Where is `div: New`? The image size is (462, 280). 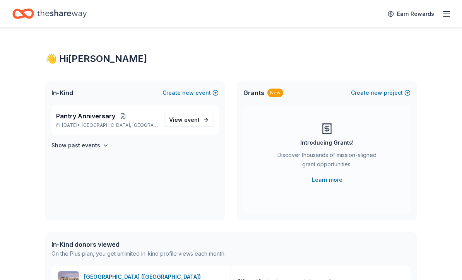
div: New is located at coordinates (275, 93).